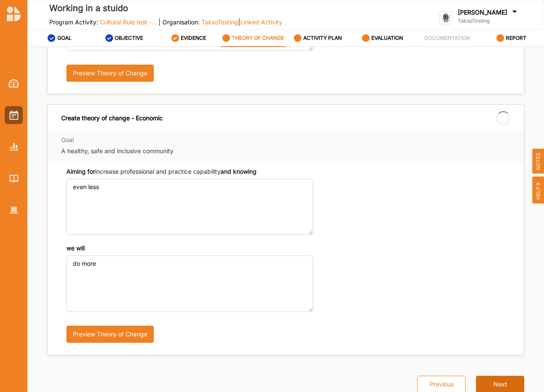 The width and height of the screenshot is (544, 392). What do you see at coordinates (323, 38) in the screenshot?
I see `label: ACTIVITY PLAN` at bounding box center [323, 38].